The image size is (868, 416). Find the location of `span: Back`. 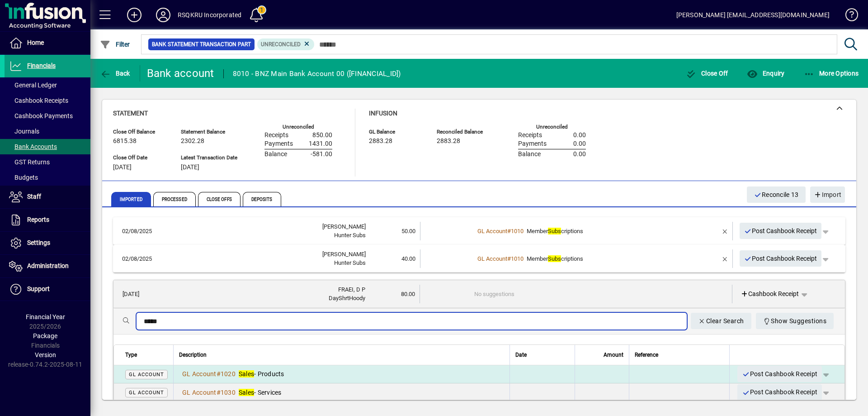

span: Back is located at coordinates (115, 74).